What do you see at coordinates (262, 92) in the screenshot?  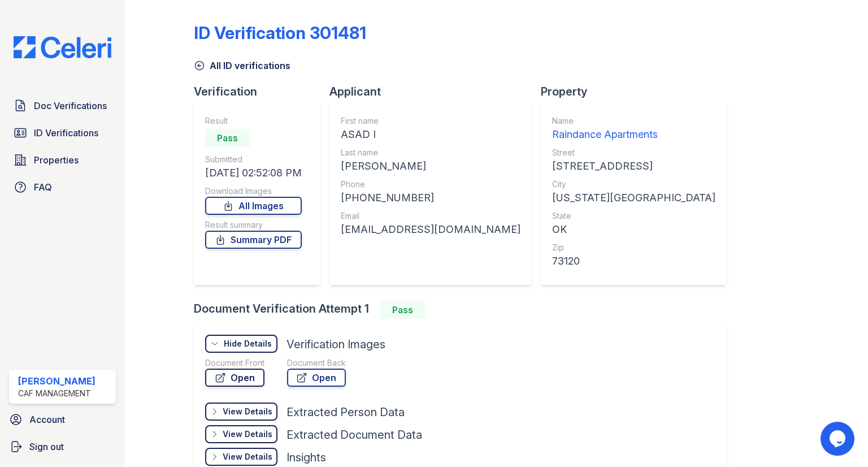 I see `div: Verification` at bounding box center [262, 92].